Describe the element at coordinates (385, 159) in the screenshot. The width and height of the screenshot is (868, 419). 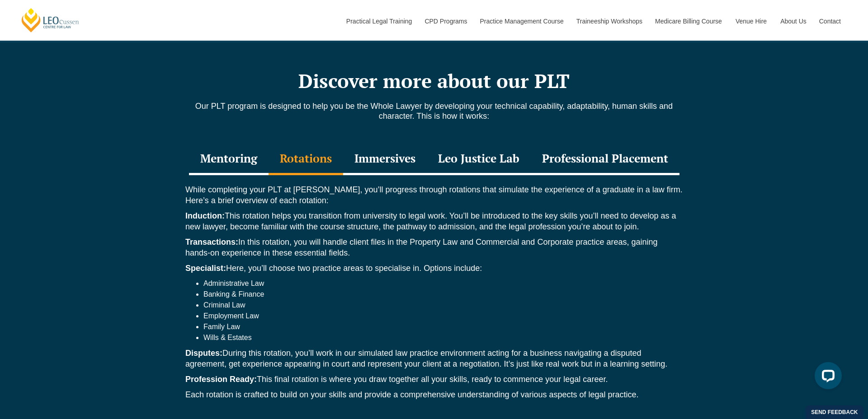
I see `div: Immersives` at that location.